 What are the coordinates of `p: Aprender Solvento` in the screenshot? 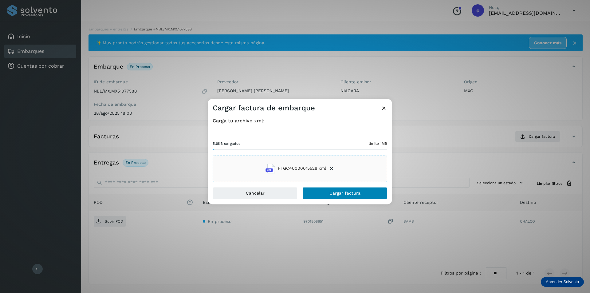 It's located at (563, 282).